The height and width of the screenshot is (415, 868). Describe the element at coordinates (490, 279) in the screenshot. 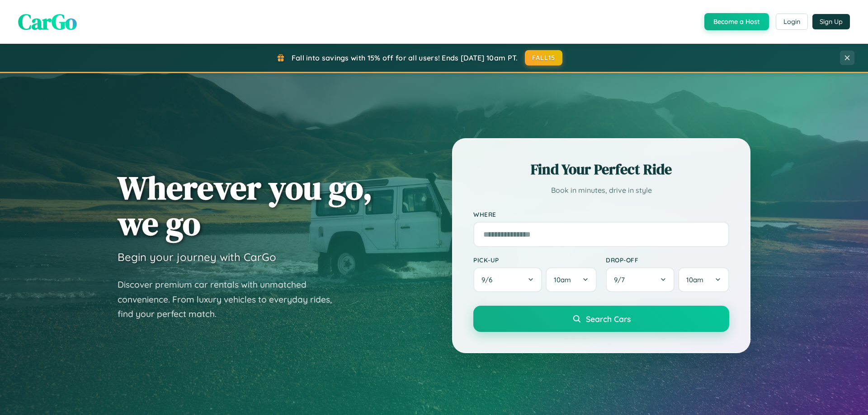

I see `span: 9 / 6` at that location.